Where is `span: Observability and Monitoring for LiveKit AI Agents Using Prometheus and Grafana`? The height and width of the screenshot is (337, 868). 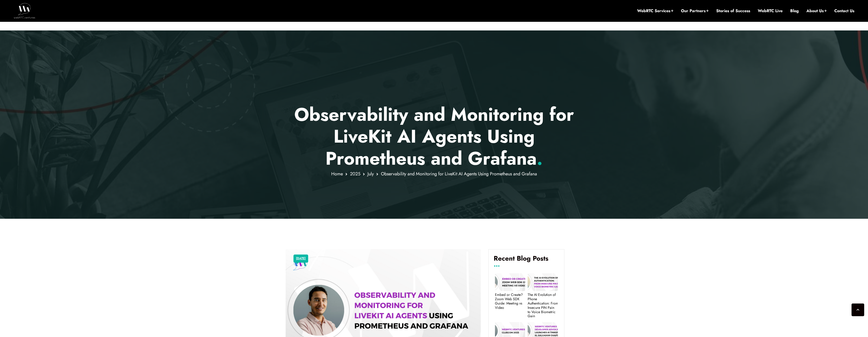 span: Observability and Monitoring for LiveKit AI Agents Using Prometheus and Grafana is located at coordinates (459, 174).